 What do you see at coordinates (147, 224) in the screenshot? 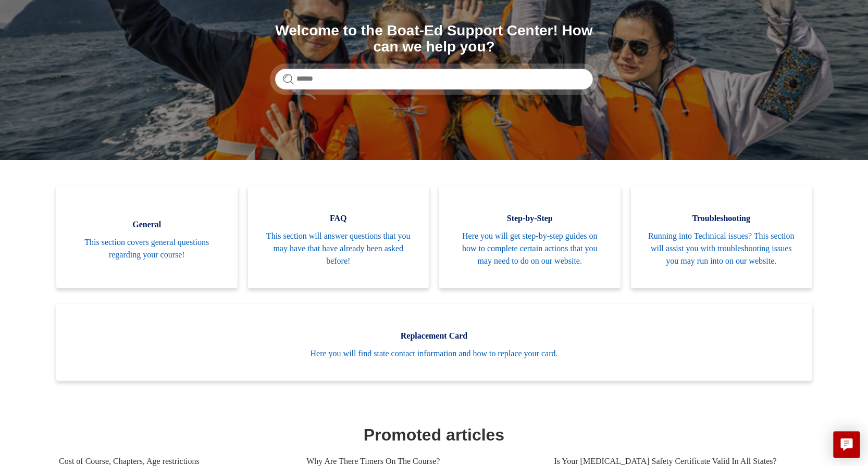
I see `span: General` at bounding box center [147, 224].